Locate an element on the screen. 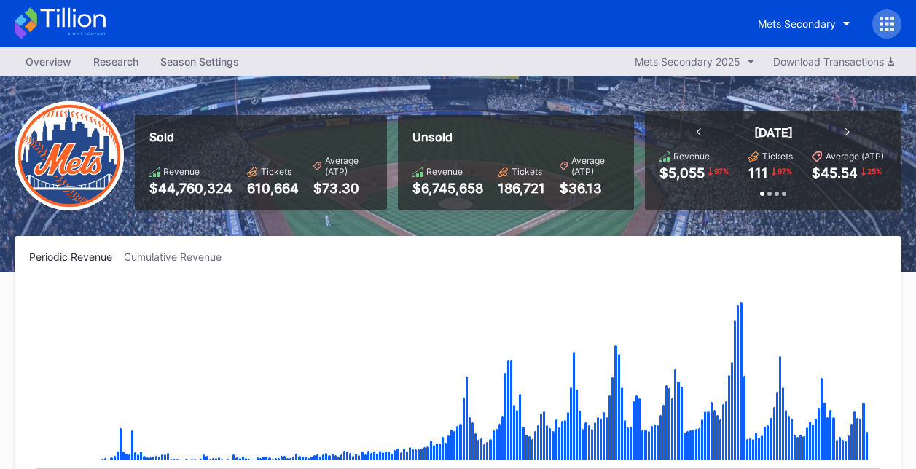  img: New-York-Mets-Transparent.png is located at coordinates (69, 156).